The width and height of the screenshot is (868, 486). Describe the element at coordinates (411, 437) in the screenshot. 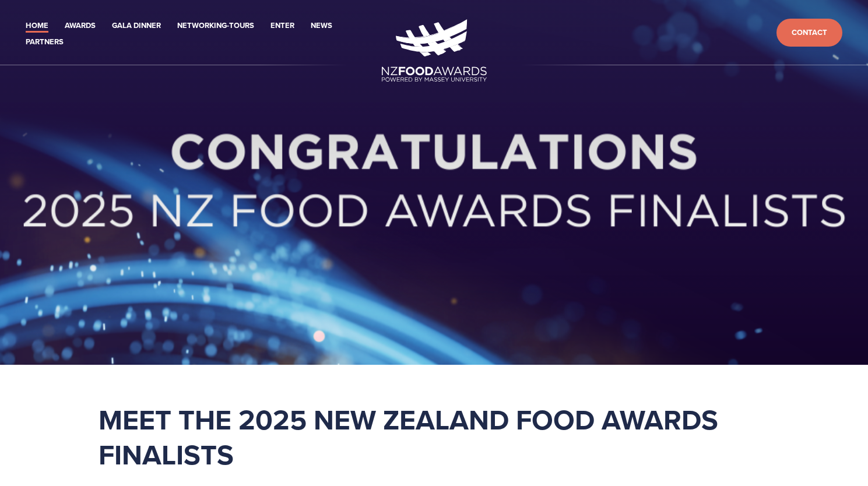

I see `strong: Meet the 2025 New Zealand Food Awards Finalists` at that location.